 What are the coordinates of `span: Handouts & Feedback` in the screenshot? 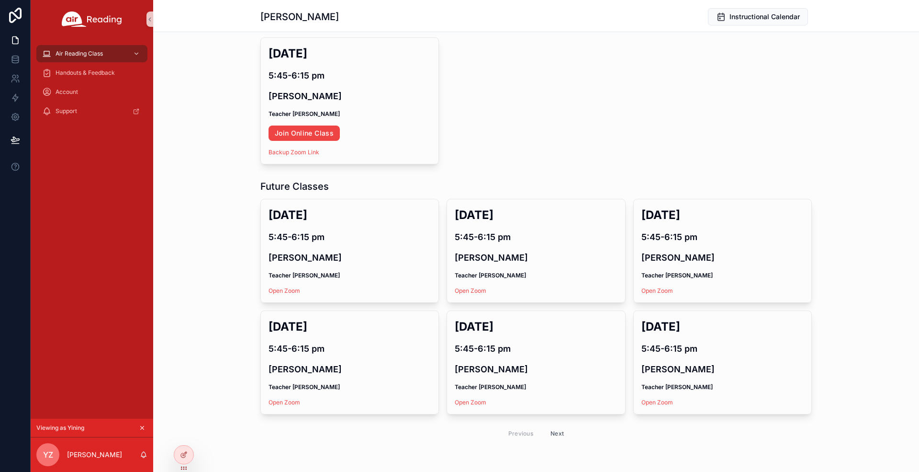 It's located at (85, 73).